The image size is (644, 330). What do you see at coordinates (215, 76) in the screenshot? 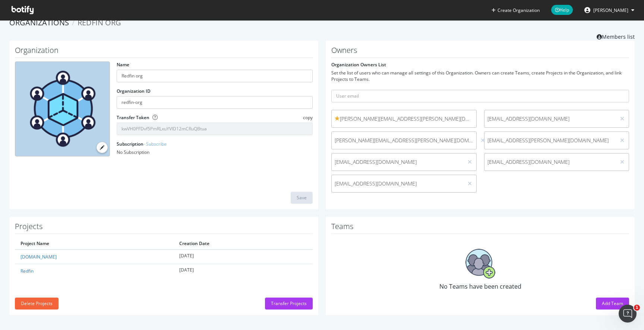
I see `input: name` at bounding box center [215, 76].